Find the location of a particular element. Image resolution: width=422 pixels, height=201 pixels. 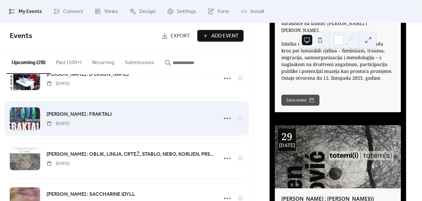

a: Form is located at coordinates (218, 11).